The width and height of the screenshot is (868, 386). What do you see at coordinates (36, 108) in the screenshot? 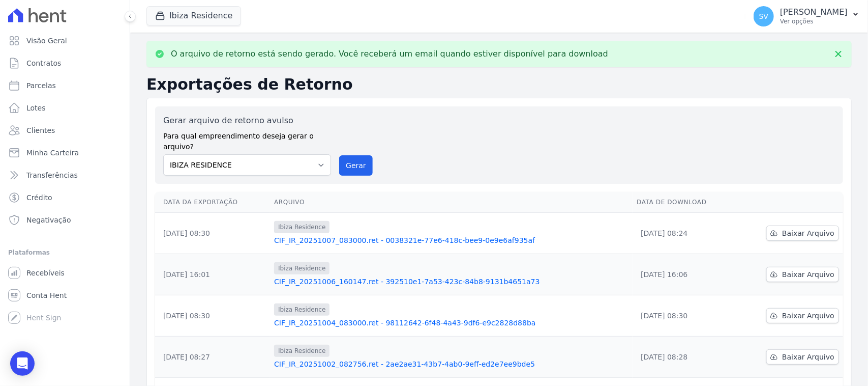
I see `span: Lotes` at bounding box center [36, 108].